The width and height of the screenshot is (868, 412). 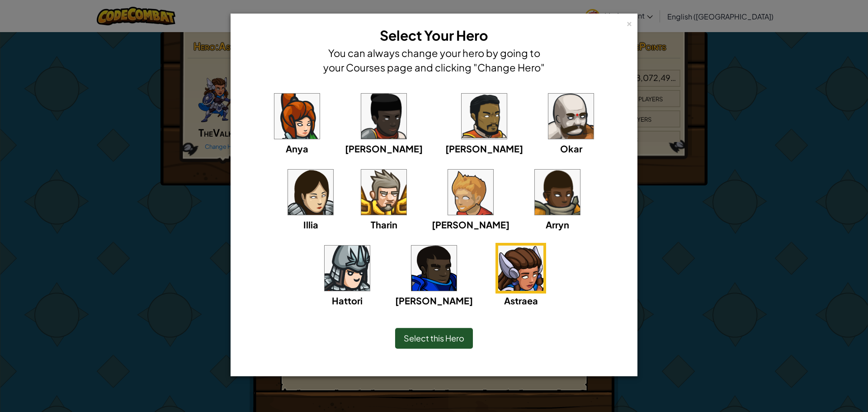 What do you see at coordinates (571, 148) in the screenshot?
I see `span: Okar` at bounding box center [571, 148].